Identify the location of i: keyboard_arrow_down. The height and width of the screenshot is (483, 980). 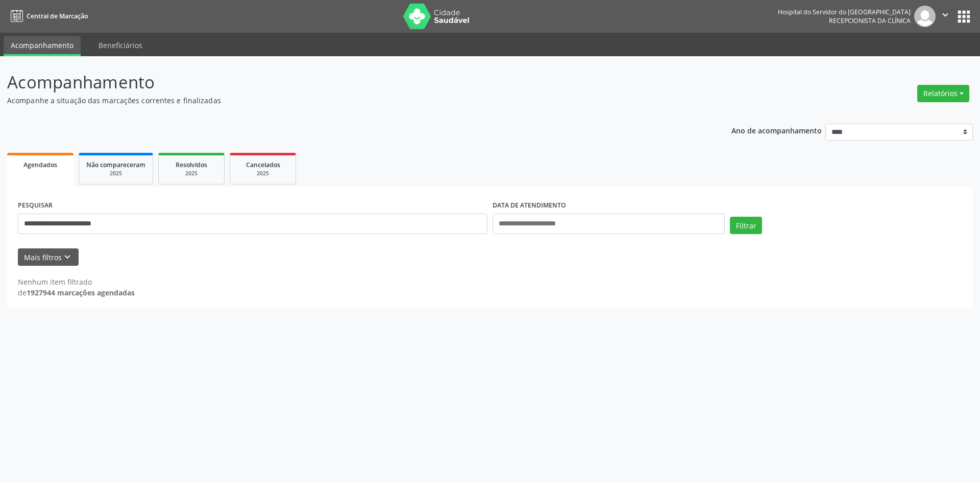
(67, 257).